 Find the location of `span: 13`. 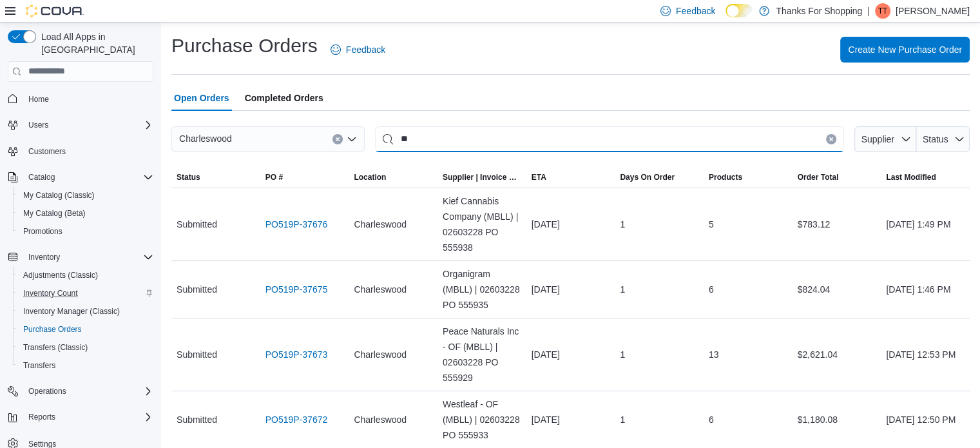

span: 13 is located at coordinates (714, 355).